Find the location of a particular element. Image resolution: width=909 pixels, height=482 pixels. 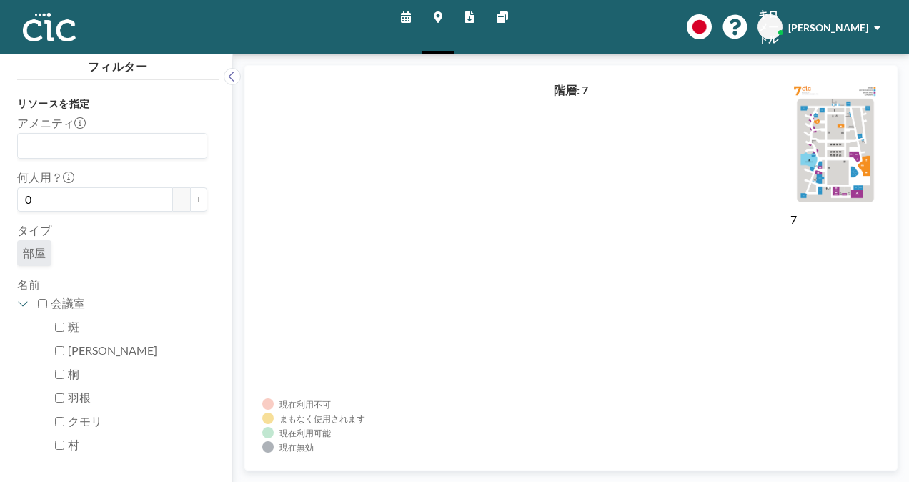

font: 斑 is located at coordinates (74, 326).